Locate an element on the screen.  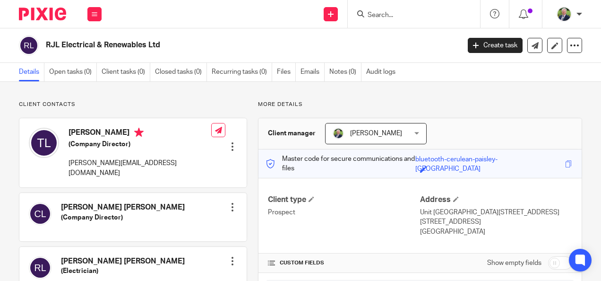
a: Closed tasks (0) is located at coordinates (181, 72).